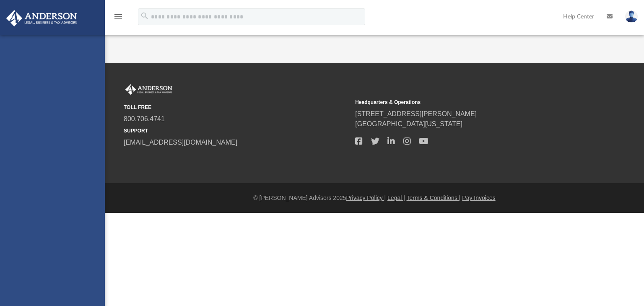  Describe the element at coordinates (366, 198) in the screenshot. I see `a: Privacy Policy |` at that location.